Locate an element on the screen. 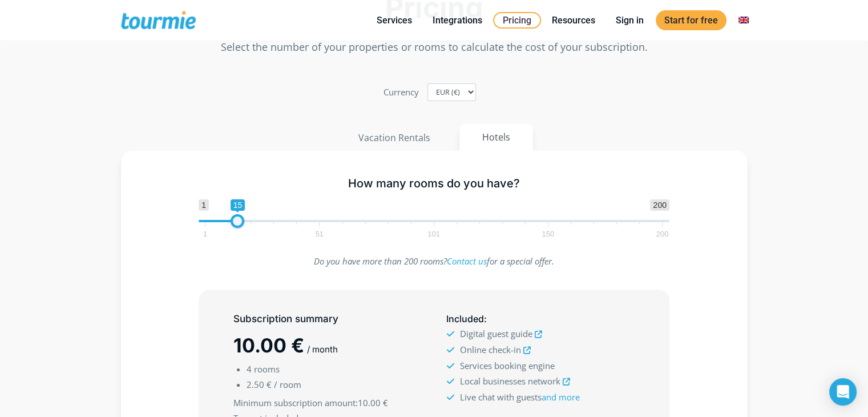  span: / room is located at coordinates (287, 385).